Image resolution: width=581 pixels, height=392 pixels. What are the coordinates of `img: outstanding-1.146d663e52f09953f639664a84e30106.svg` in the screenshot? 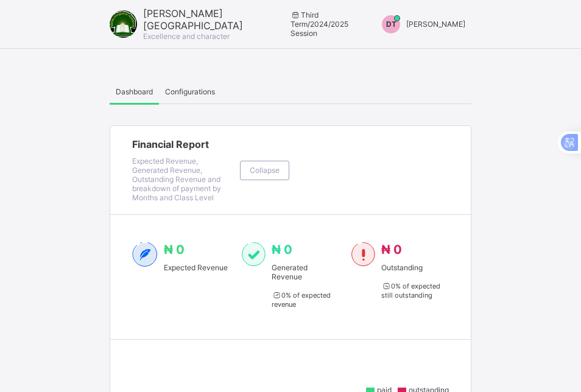 It's located at (363, 255).